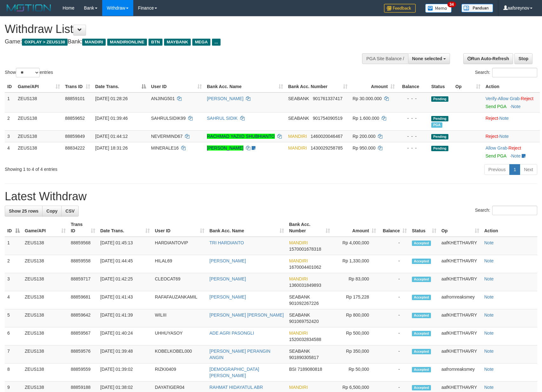  What do you see at coordinates (29, 8) in the screenshot?
I see `img: MOTION_logo.png` at bounding box center [29, 8].